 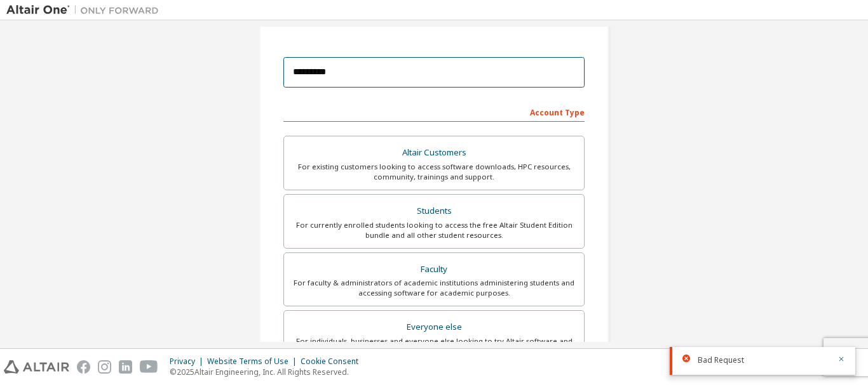 I want to click on div: Website Terms of Use, so click(x=254, y=362).